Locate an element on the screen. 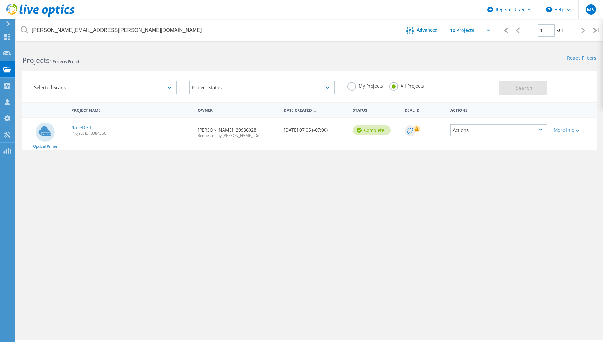 The image size is (603, 342). button: Search is located at coordinates (523, 87).